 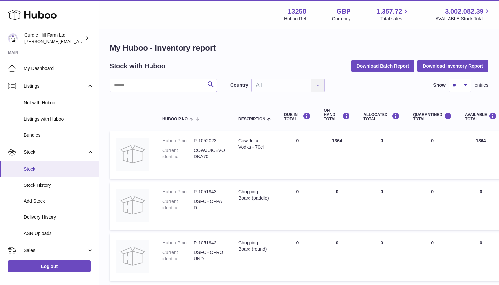 I want to click on div: Huboo Ref, so click(x=295, y=19).